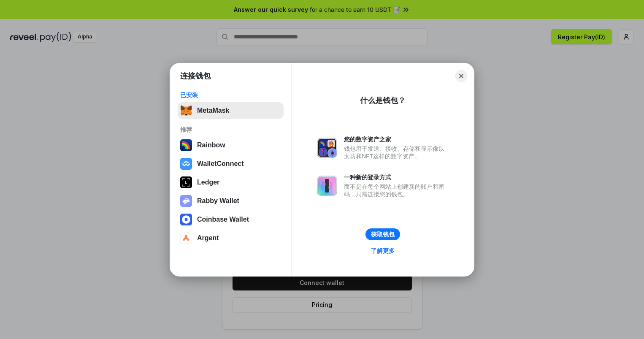  I want to click on div: MetaMask, so click(213, 111).